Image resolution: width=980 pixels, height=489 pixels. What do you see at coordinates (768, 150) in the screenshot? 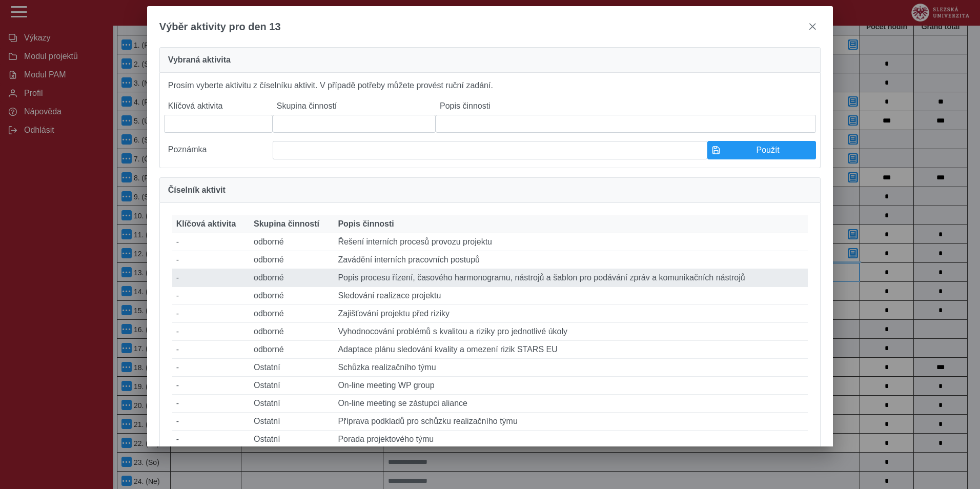
I see `span: Použít` at bounding box center [768, 150].